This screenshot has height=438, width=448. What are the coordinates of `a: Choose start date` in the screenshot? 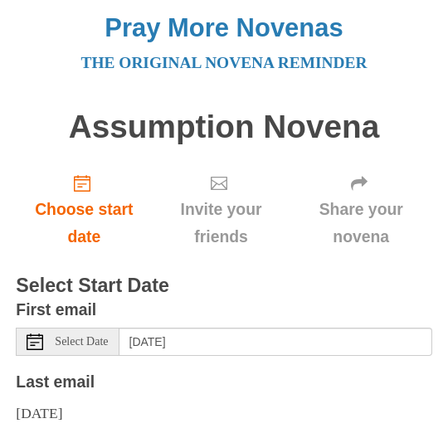 It's located at (84, 210).